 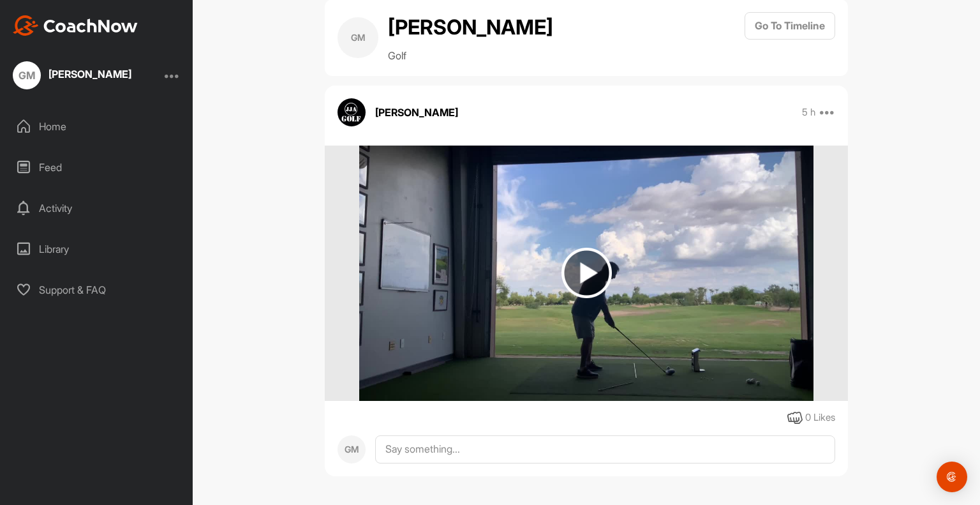 What do you see at coordinates (97, 167) in the screenshot?
I see `div: Feed` at bounding box center [97, 167].